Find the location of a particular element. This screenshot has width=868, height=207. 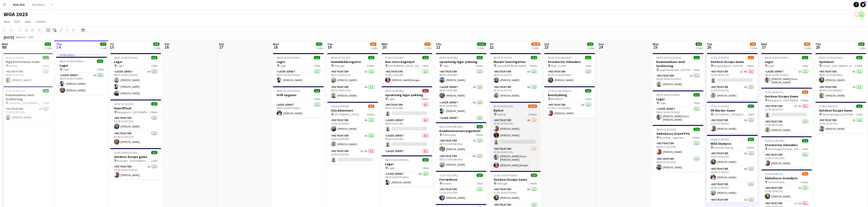

span: 14:00-20:00 (6h) is located at coordinates (340, 106).